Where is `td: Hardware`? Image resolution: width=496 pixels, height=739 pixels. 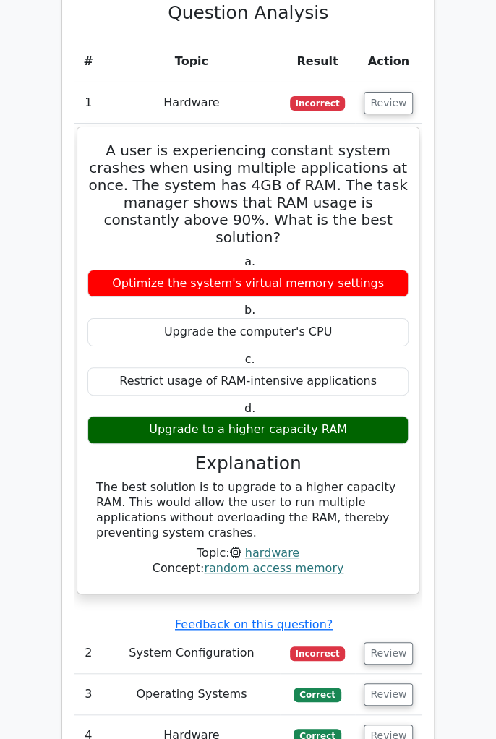
td: Hardware is located at coordinates (191, 102).